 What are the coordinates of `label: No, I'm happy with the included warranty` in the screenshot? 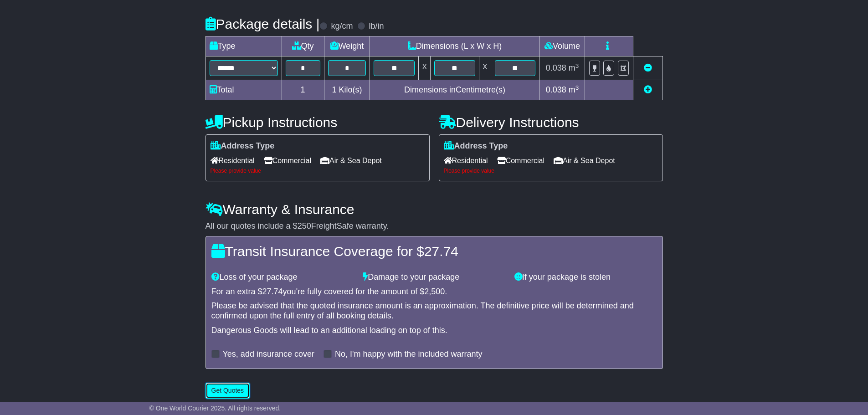 It's located at (409, 354).